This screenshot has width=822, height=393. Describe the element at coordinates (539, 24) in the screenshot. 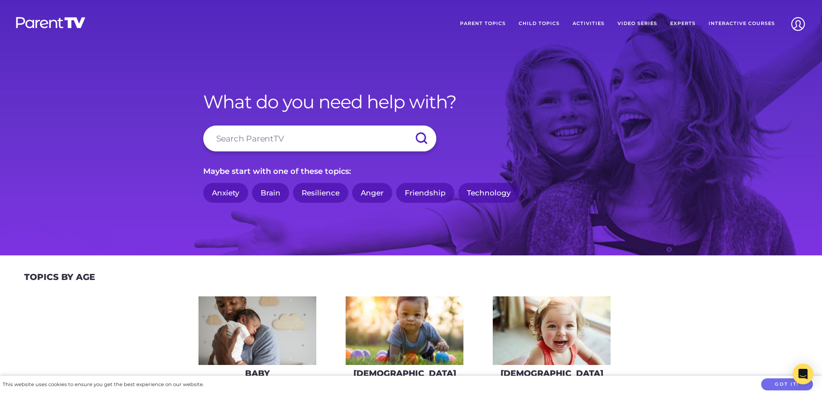

I see `a: Child Topics` at that location.